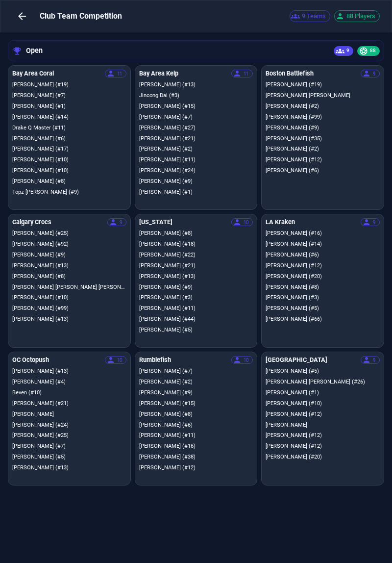  Describe the element at coordinates (185, 360) in the screenshot. I see `h6: Rumblefish` at that location.